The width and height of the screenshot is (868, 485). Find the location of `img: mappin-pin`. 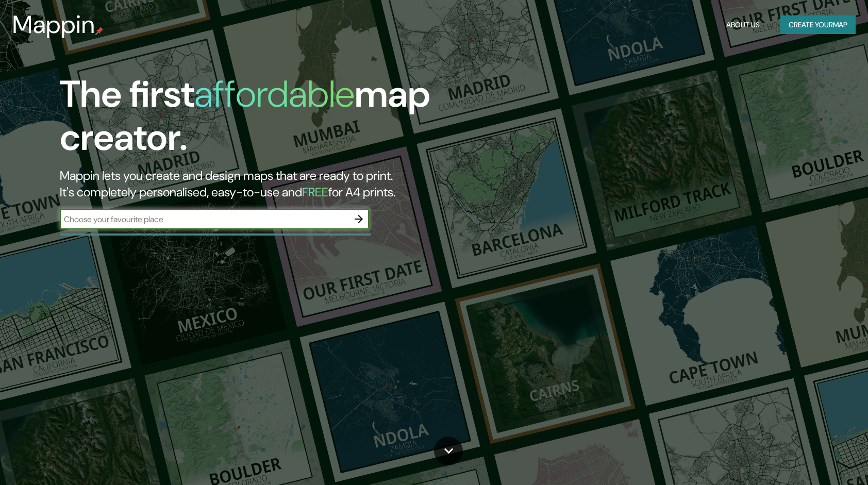

img: mappin-pin is located at coordinates (100, 31).